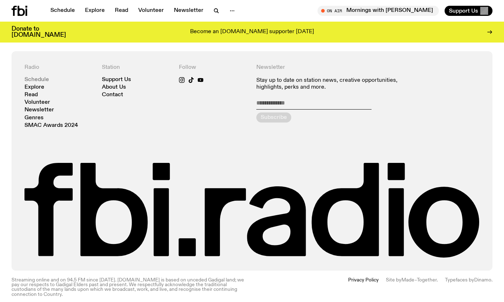  What do you see at coordinates (34, 118) in the screenshot?
I see `a: Genres` at bounding box center [34, 118].